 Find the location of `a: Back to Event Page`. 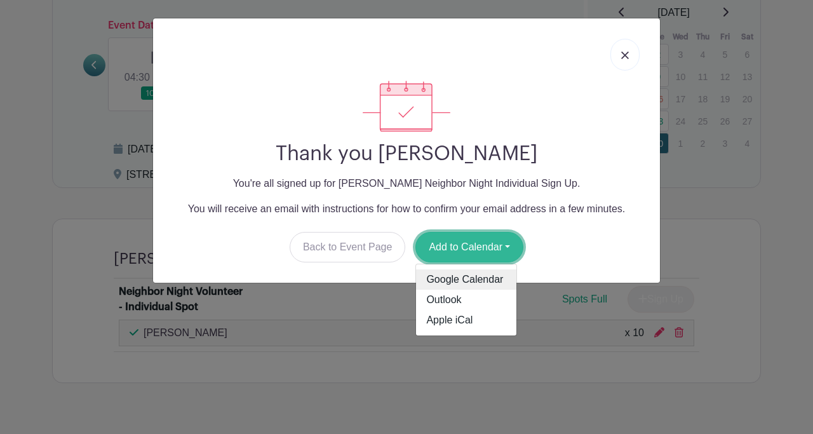

a: Back to Event Page is located at coordinates (347, 247).